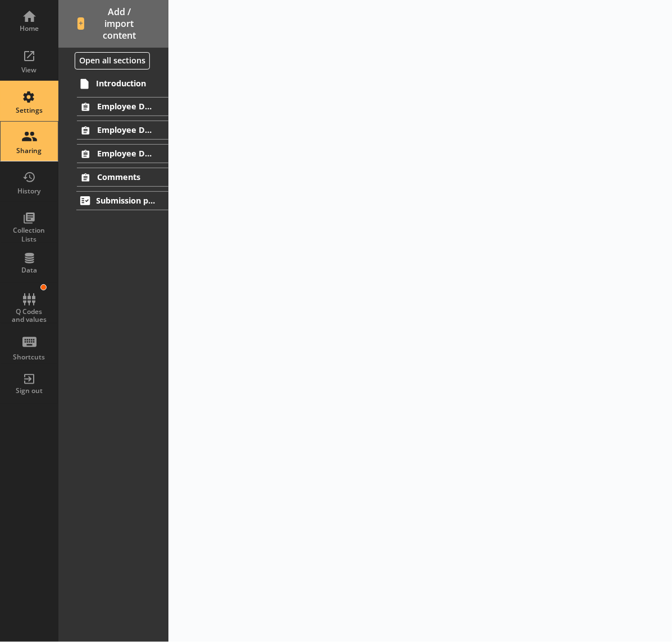 This screenshot has width=672, height=642. What do you see at coordinates (113, 130) in the screenshot?
I see `li: Employee Details for Employee 2` at bounding box center [113, 130].